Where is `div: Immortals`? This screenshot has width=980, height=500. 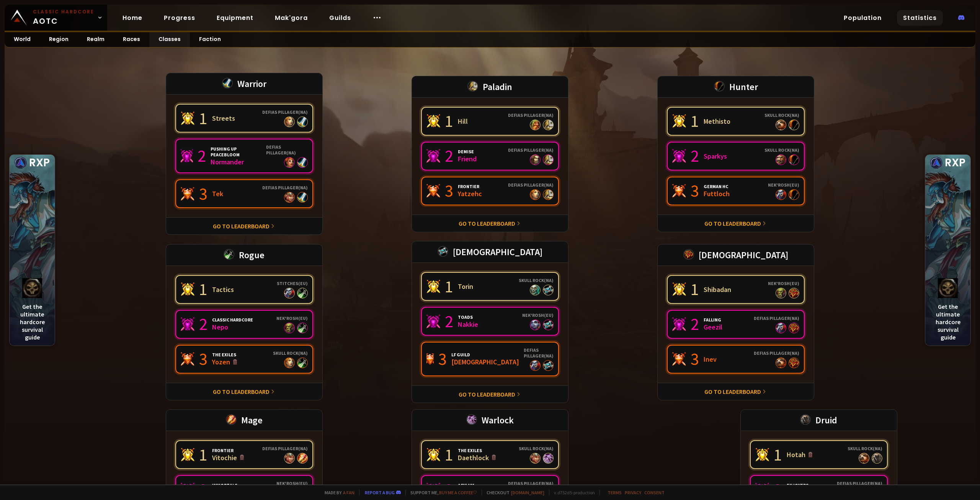 div: Immortals is located at coordinates (227, 484).